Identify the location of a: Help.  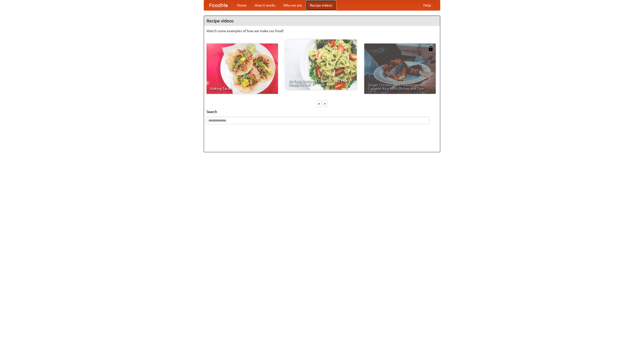
(427, 5).